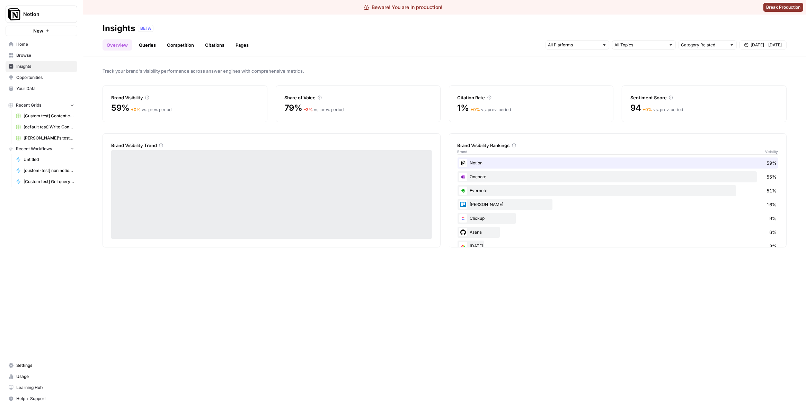 The width and height of the screenshot is (806, 407). What do you see at coordinates (771, 177) in the screenshot?
I see `span: 55%` at bounding box center [771, 177].